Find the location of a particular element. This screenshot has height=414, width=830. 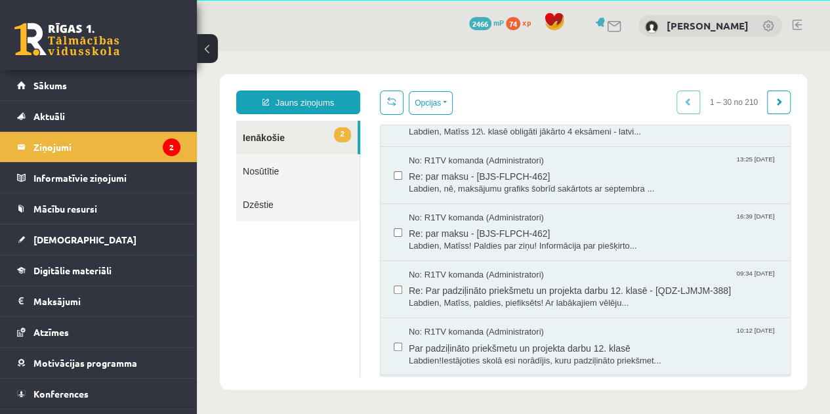

a: Mācību resursi is located at coordinates (98, 209).